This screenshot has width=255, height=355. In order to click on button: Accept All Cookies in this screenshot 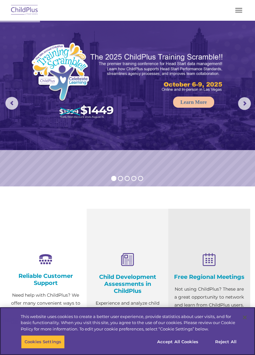, I will do `click(178, 342)`.